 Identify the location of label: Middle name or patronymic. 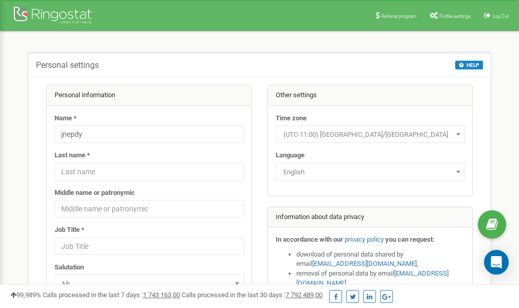
(95, 193).